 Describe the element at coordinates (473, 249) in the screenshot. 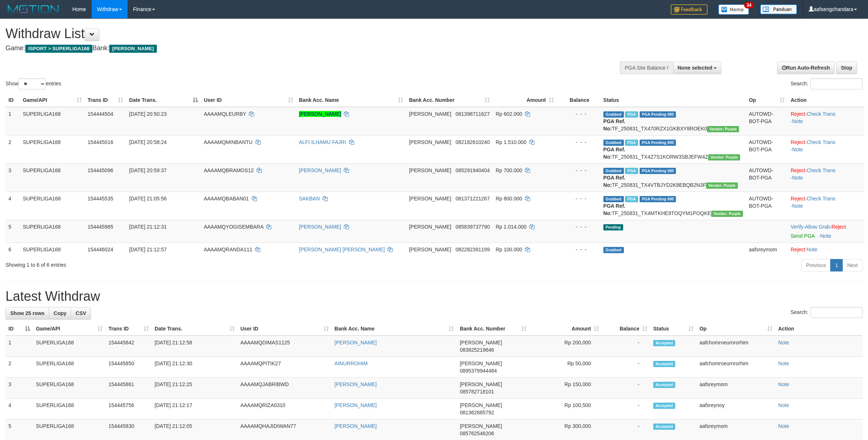

I see `span: Copy 082282391199 to clipboard` at that location.